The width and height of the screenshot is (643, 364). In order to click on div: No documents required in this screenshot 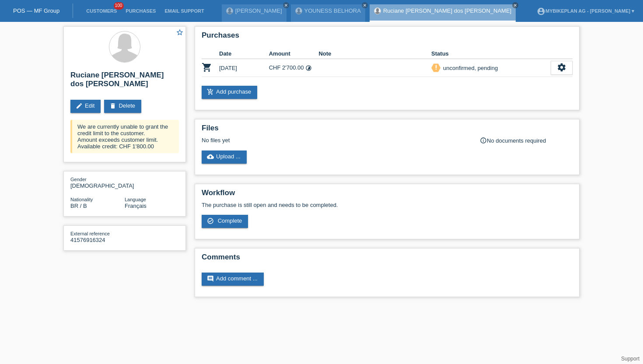, I will do `click(526, 141)`.